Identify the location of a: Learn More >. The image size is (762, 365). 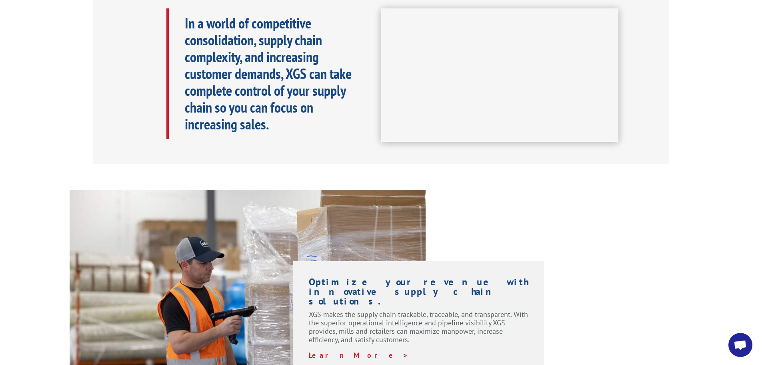
(359, 355).